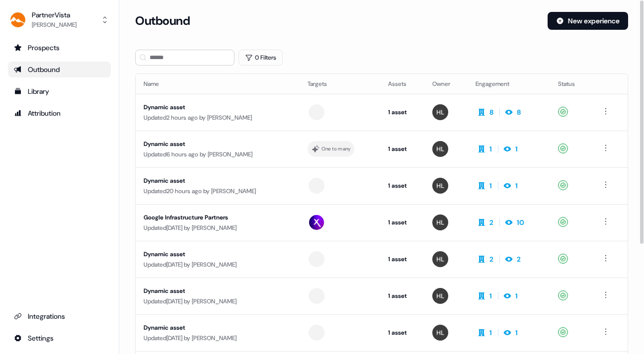  Describe the element at coordinates (218, 217) in the screenshot. I see `div: Google Infrastructure Partners` at that location.